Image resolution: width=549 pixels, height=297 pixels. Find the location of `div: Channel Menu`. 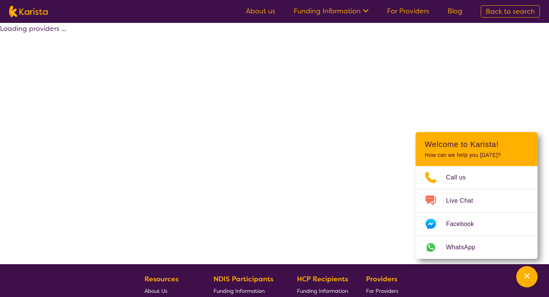

div: Channel Menu is located at coordinates (477, 195).